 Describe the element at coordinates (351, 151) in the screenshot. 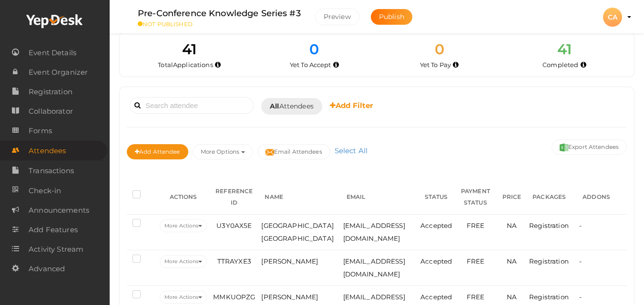

I see `a: Select All` at that location.